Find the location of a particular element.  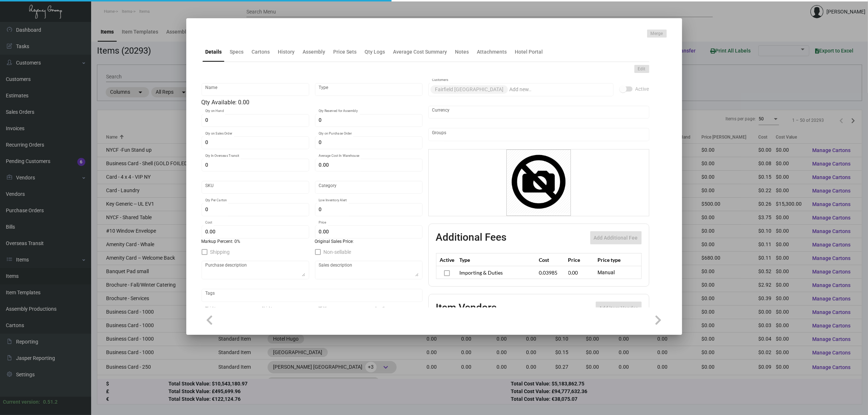

div: Details is located at coordinates (214, 52).